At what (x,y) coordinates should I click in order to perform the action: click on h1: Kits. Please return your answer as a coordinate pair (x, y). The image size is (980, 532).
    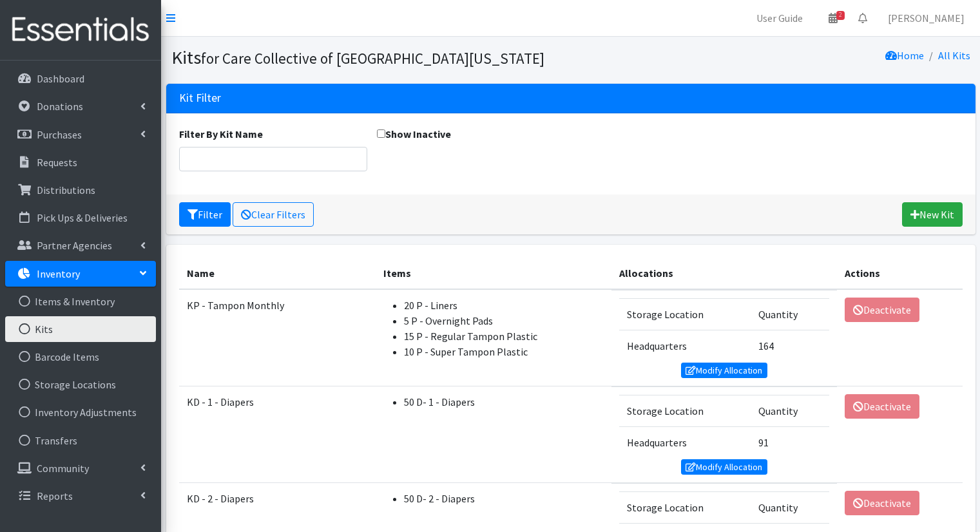
    Looking at the image, I should click on (368, 57).